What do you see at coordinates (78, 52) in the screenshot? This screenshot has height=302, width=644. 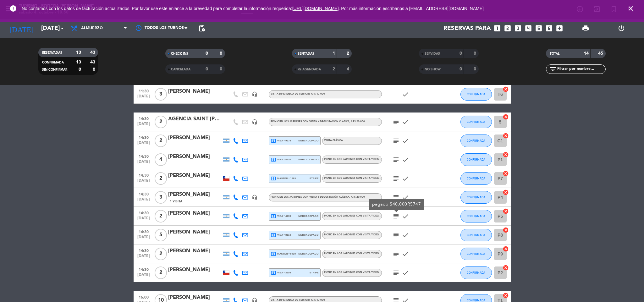 I see `strong: 13` at bounding box center [78, 52].